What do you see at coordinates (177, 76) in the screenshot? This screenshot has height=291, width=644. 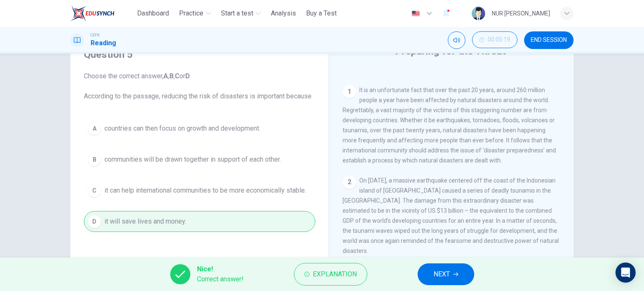 I see `b: C` at bounding box center [177, 76].